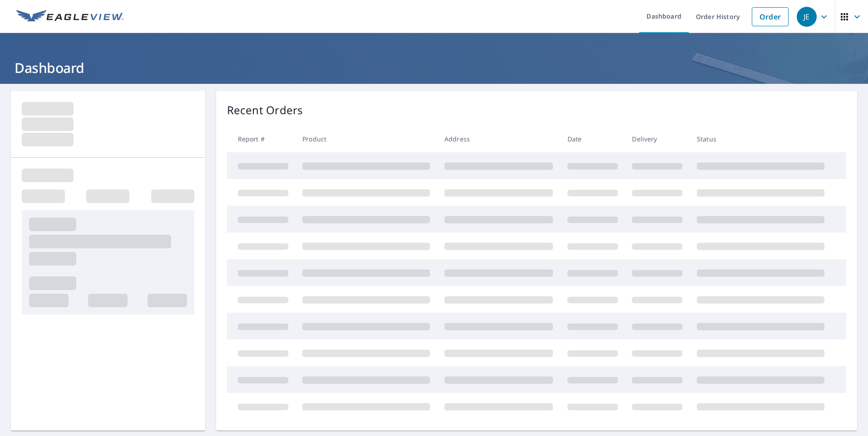  What do you see at coordinates (366, 139) in the screenshot?
I see `th: Product` at bounding box center [366, 139].